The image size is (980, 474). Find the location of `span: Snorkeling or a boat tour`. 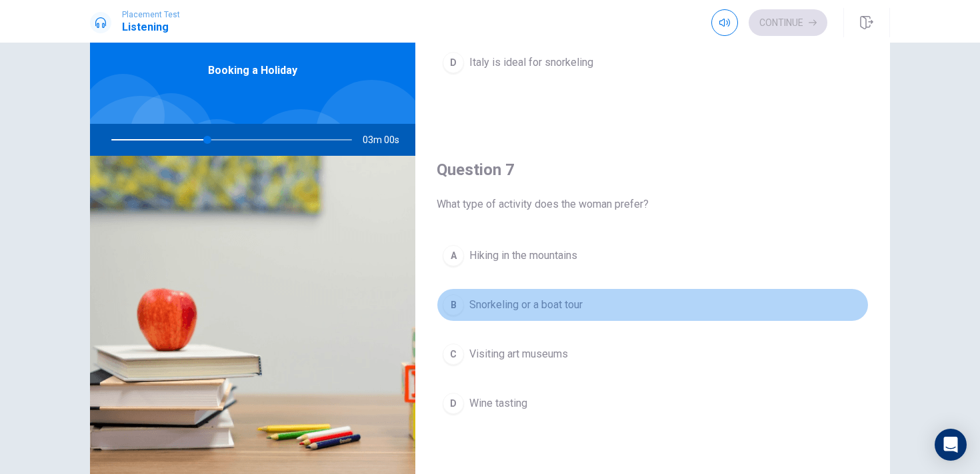

span: Snorkeling or a boat tour is located at coordinates (526, 305).